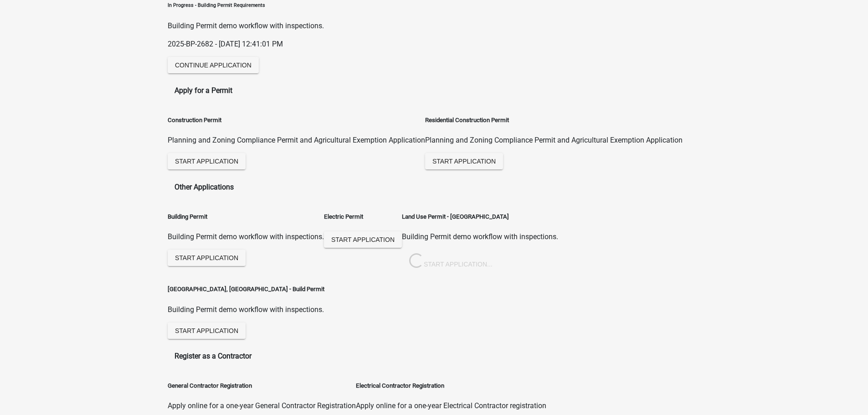 This screenshot has height=415, width=868. Describe the element at coordinates (434, 356) in the screenshot. I see `h4: Register as a Contractor` at that location.